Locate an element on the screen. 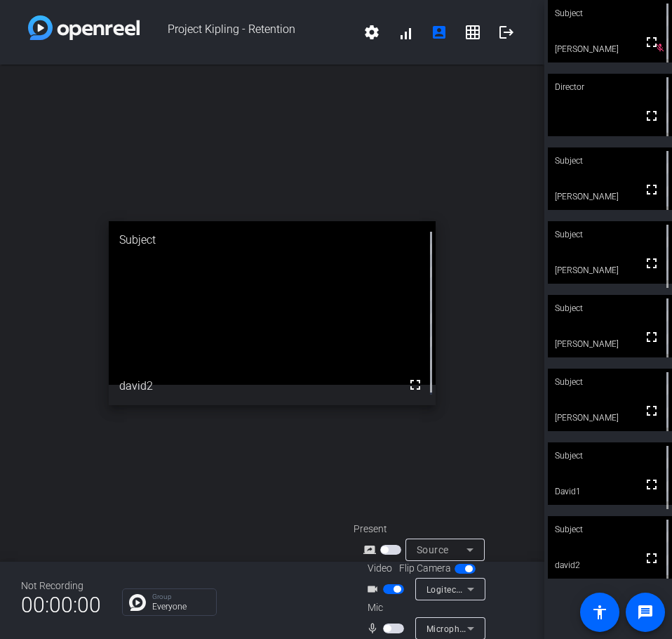  mat-icon: videocam_outline is located at coordinates (375, 589).